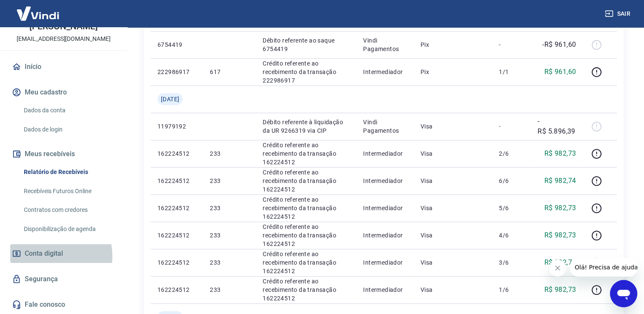  I want to click on p: R$ 961,60, so click(560, 72).